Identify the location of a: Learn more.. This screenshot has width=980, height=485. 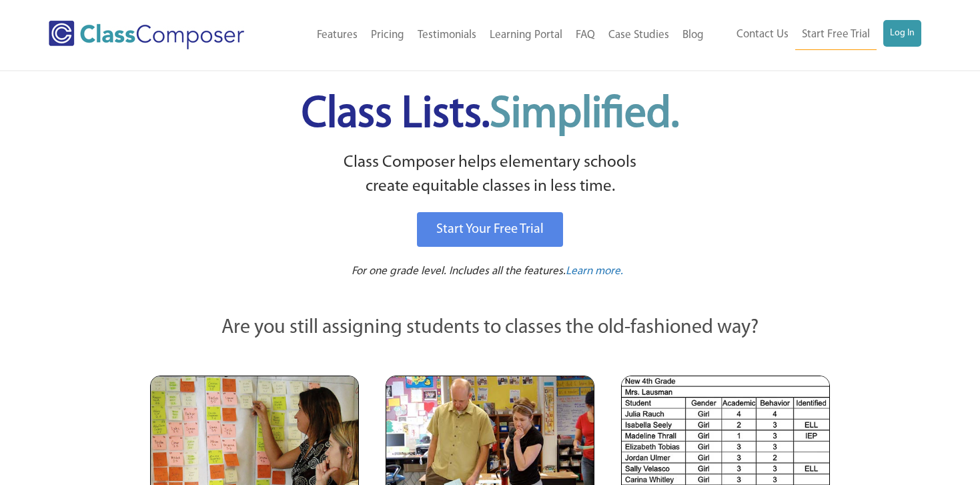
(594, 271).